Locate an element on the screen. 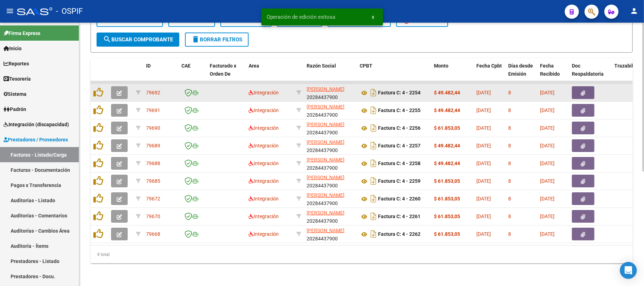  span: Razón Social is located at coordinates (321, 66).